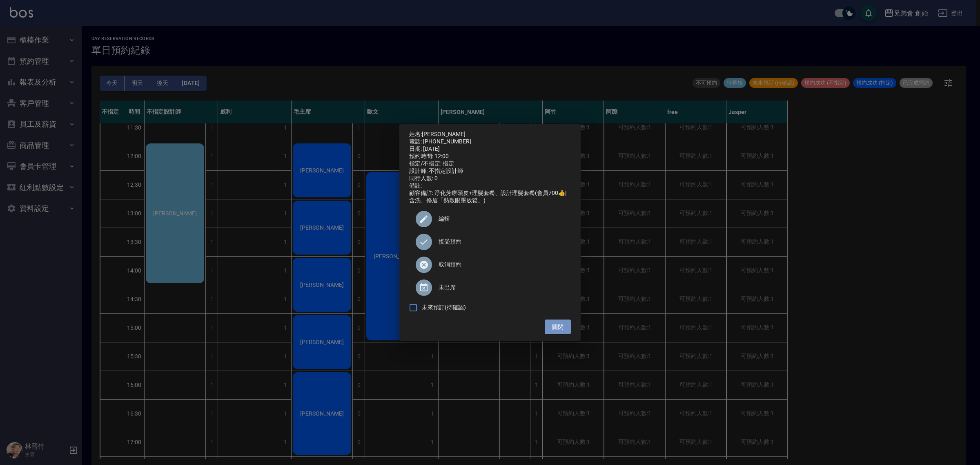 Image resolution: width=980 pixels, height=465 pixels. What do you see at coordinates (558, 327) in the screenshot?
I see `button: 關閉` at bounding box center [558, 327].